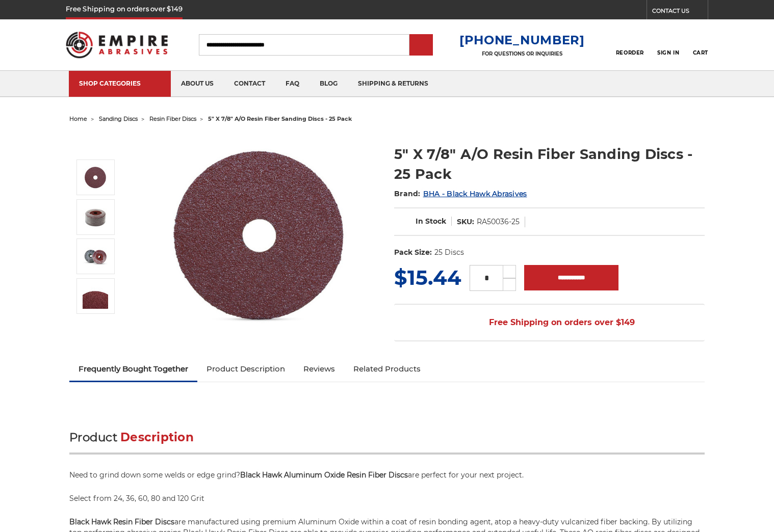 The width and height of the screenshot is (774, 532). I want to click on span: Brand:, so click(408, 194).